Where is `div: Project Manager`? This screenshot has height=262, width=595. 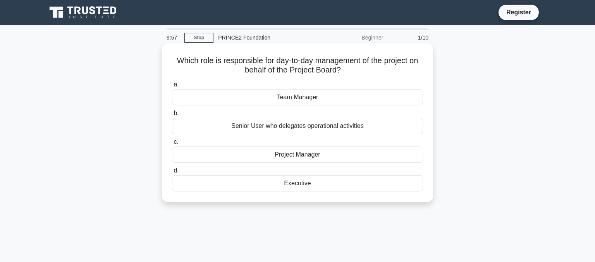
div: Project Manager is located at coordinates (297, 154).